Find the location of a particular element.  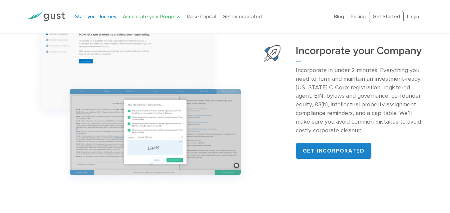

a: Get Incorporated is located at coordinates (242, 17).